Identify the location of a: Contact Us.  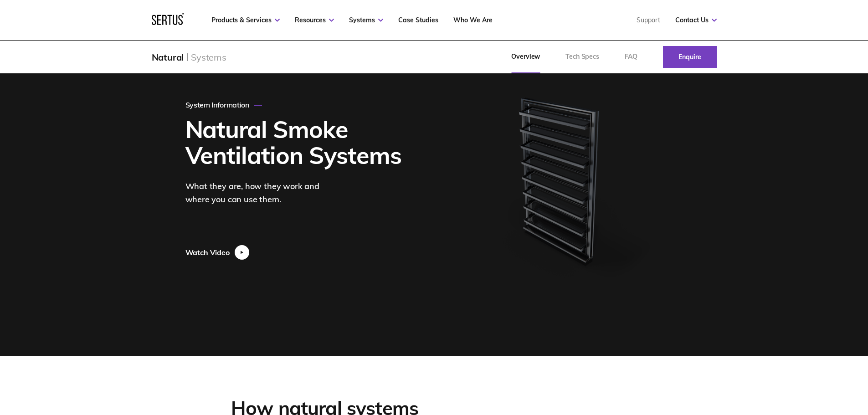
(696, 20).